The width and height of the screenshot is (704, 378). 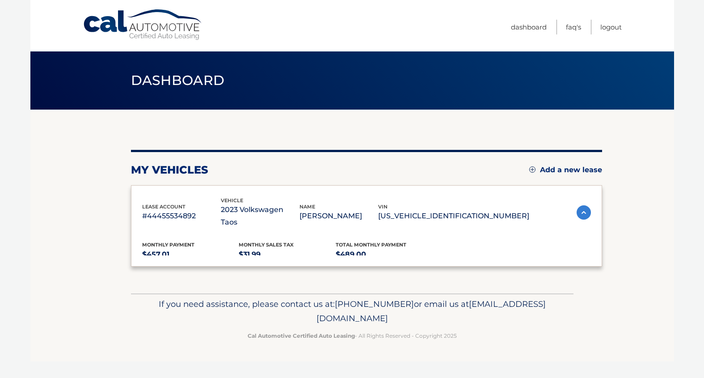 I want to click on span: Monthly Payment, so click(x=168, y=244).